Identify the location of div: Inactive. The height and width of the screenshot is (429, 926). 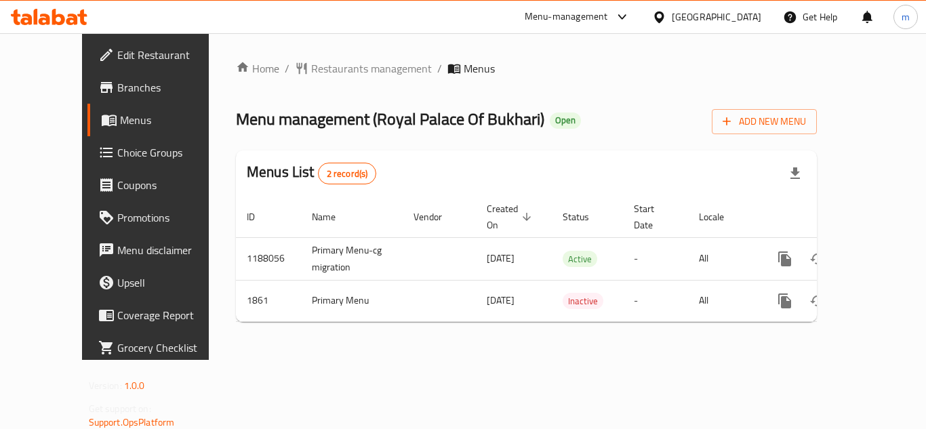
(583, 301).